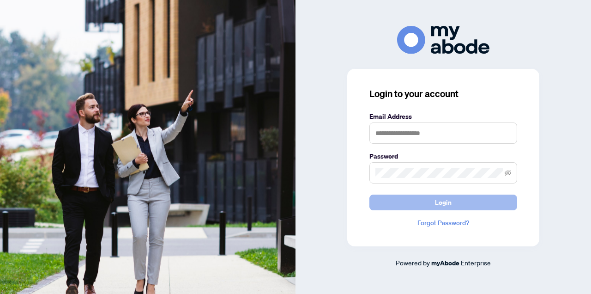 The image size is (591, 294). I want to click on span: eye-invisible, so click(508, 173).